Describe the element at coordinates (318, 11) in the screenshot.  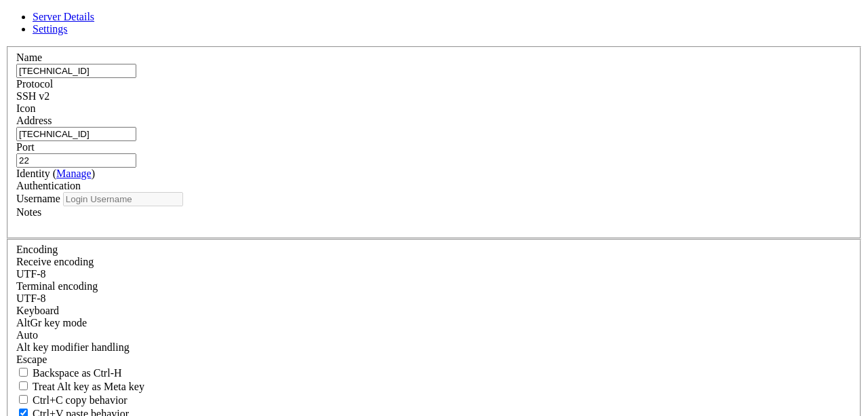
I see `x-row: FATAL ERROR: Connection refused` at that location.